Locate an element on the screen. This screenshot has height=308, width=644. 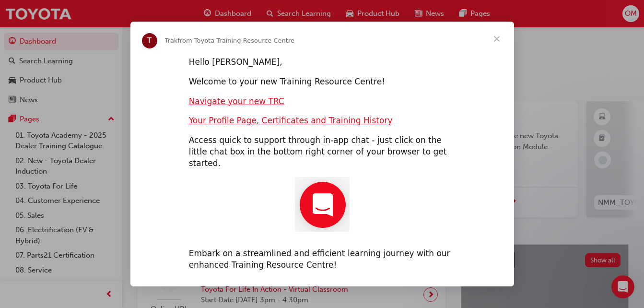
span: Close is located at coordinates (497, 38).